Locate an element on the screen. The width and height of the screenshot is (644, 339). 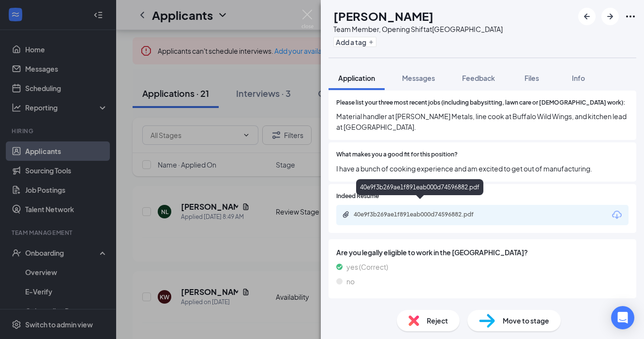
span: Messages is located at coordinates (419, 78).